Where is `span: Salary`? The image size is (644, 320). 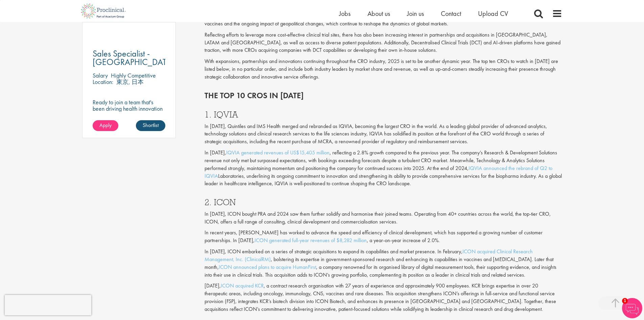
span: Salary is located at coordinates (100, 75).